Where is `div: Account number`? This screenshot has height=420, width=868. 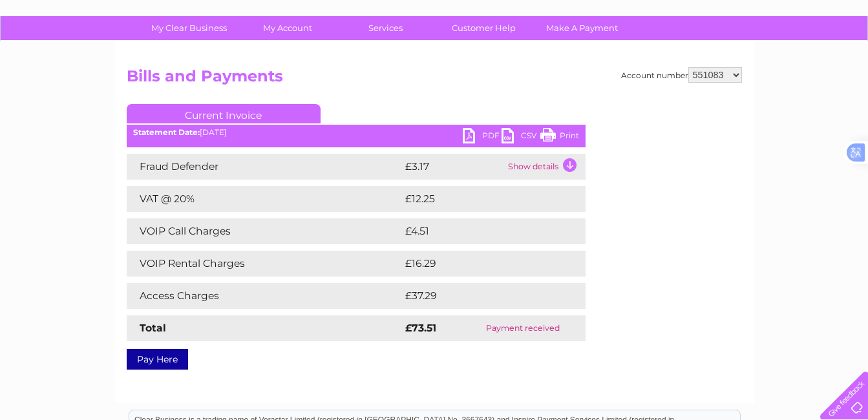 div: Account number is located at coordinates (681, 75).